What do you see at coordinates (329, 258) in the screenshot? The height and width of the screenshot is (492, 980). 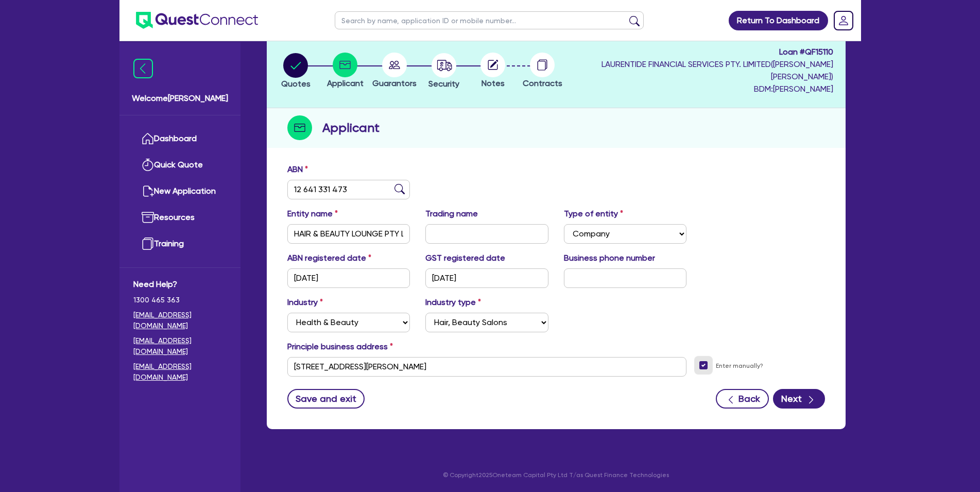 I see `label: ABN registered date` at bounding box center [329, 258].